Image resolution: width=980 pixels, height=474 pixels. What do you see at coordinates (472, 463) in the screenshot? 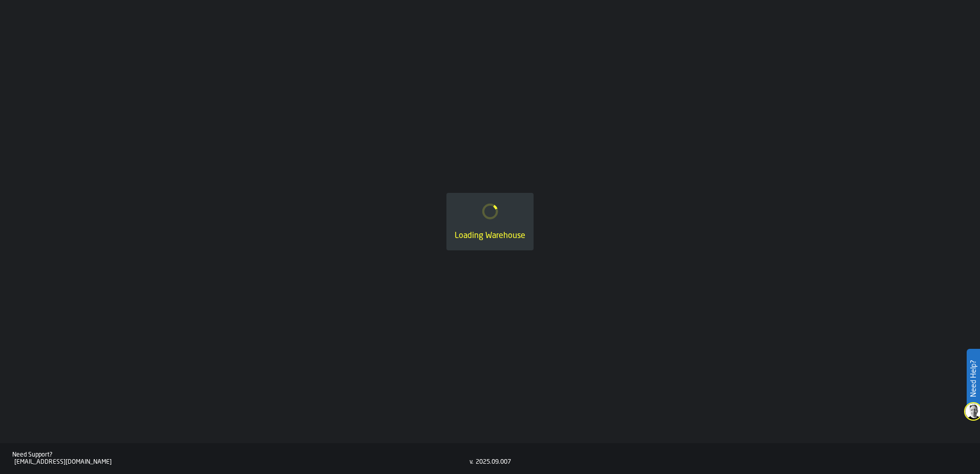
I see `div: v.` at bounding box center [472, 463].